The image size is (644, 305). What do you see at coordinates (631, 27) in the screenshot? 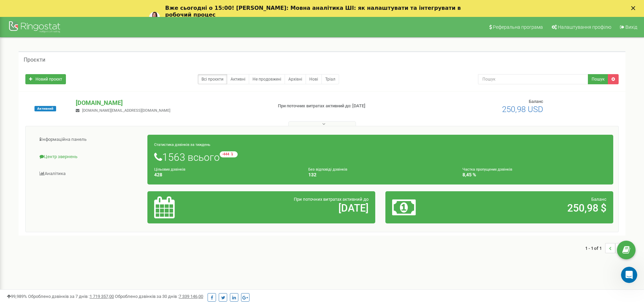
I see `span: Вихід` at bounding box center [631, 27].